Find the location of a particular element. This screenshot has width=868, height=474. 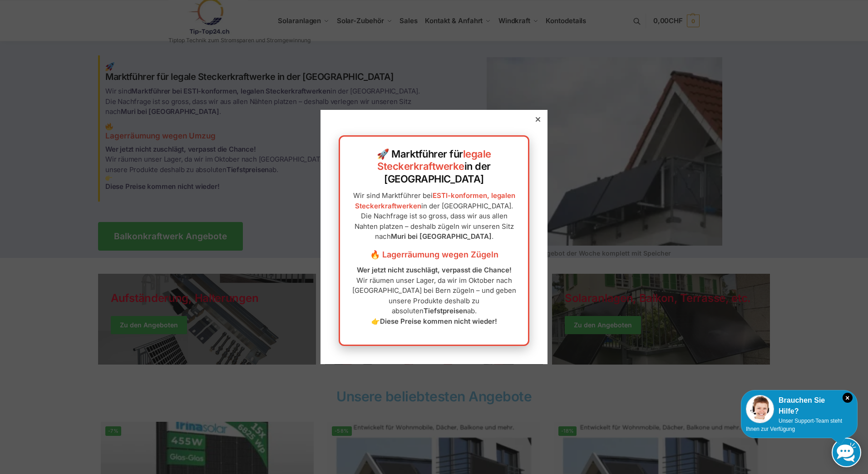

i: Schließen is located at coordinates (848, 398).